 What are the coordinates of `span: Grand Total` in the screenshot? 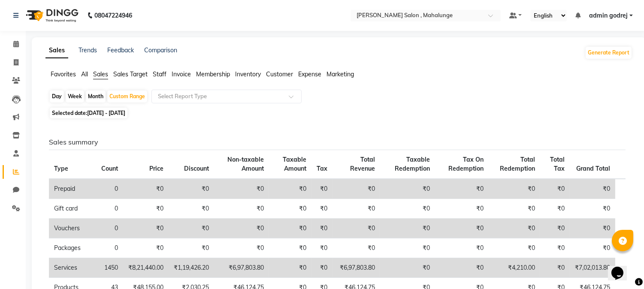 It's located at (593, 169).